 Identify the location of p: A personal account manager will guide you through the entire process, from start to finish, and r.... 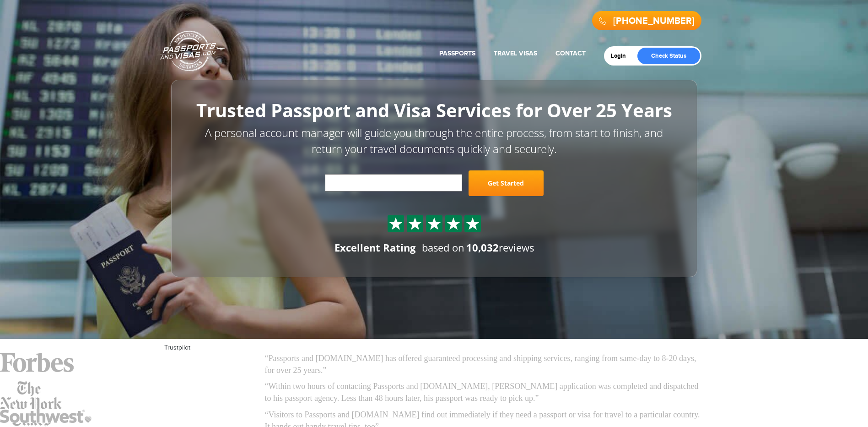
(434, 140).